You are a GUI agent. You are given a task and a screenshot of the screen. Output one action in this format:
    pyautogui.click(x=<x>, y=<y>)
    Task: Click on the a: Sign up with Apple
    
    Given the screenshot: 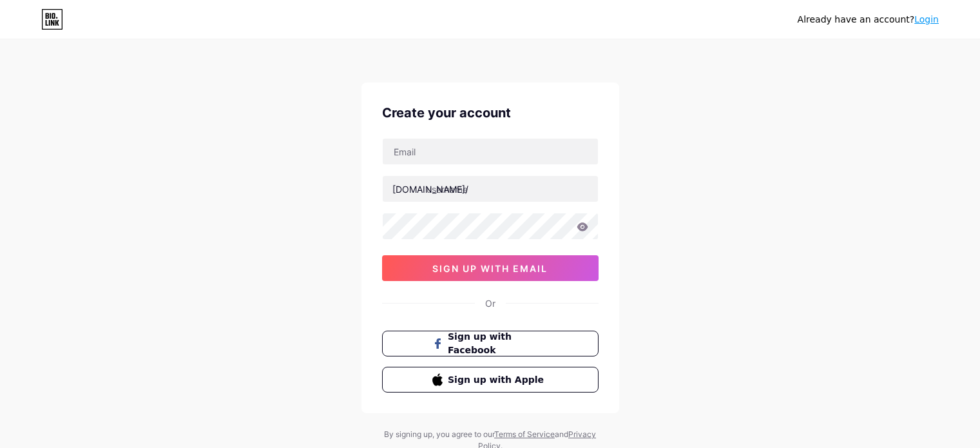 What is the action you would take?
    pyautogui.click(x=490, y=380)
    